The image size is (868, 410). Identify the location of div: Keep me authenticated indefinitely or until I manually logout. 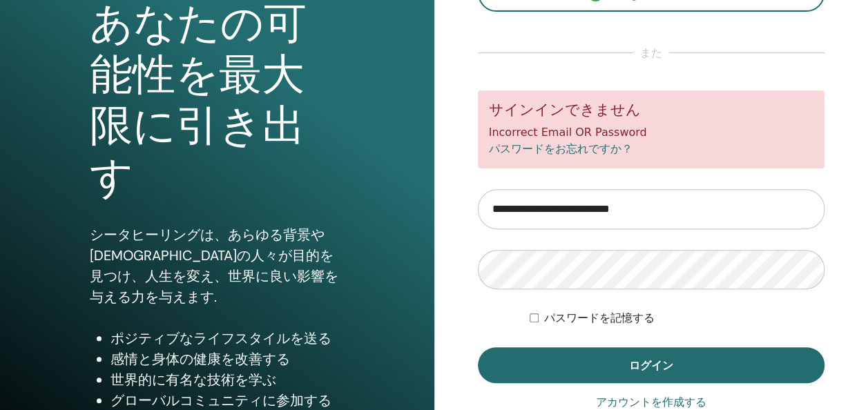
(677, 318).